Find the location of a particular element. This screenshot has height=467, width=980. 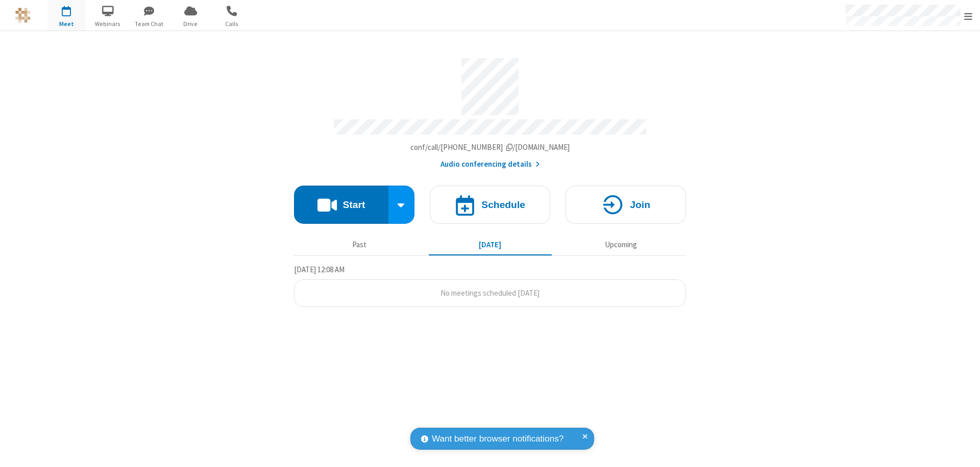

button: Past is located at coordinates (359, 245).